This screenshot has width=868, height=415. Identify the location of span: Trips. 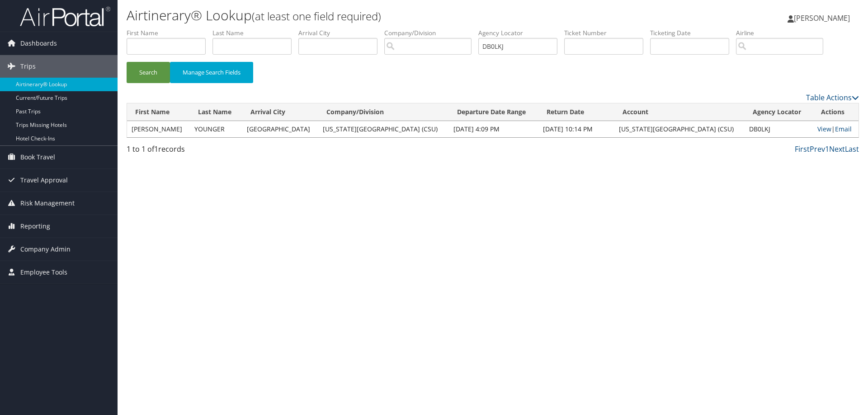
(28, 66).